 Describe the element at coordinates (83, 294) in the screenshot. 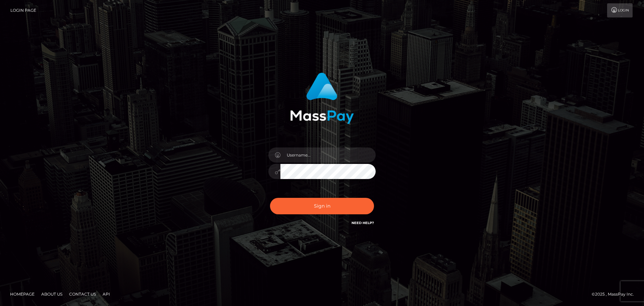

I see `a: Contact Us` at that location.